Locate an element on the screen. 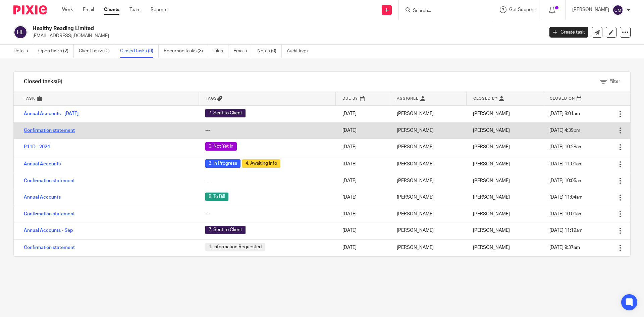 The image size is (644, 317). h1: Closed tasks is located at coordinates (43, 82).